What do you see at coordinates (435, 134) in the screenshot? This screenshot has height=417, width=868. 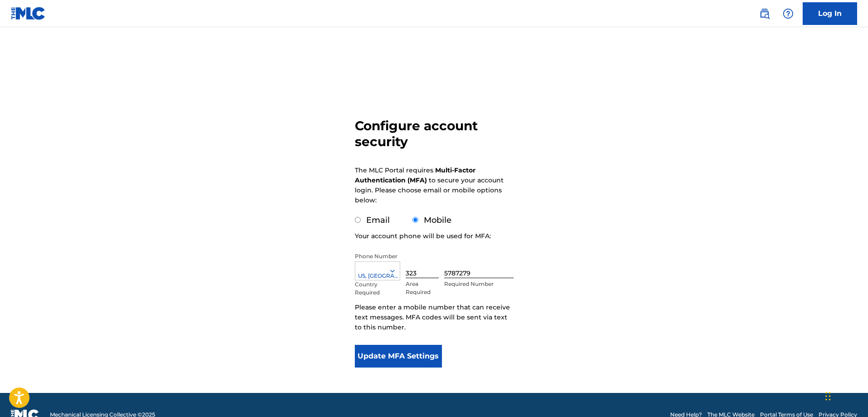 I see `h3: Configure account security` at bounding box center [435, 134].